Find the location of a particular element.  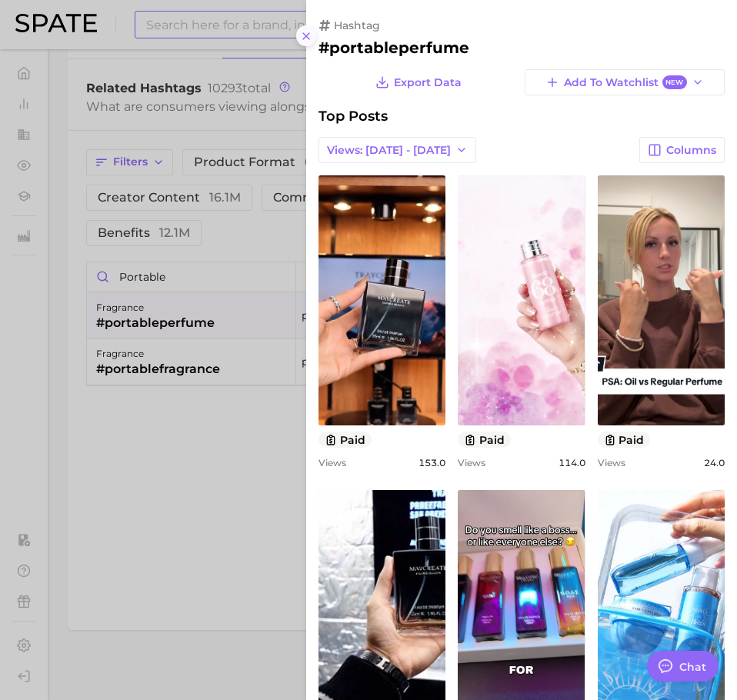

span: Export Data is located at coordinates (428, 83).